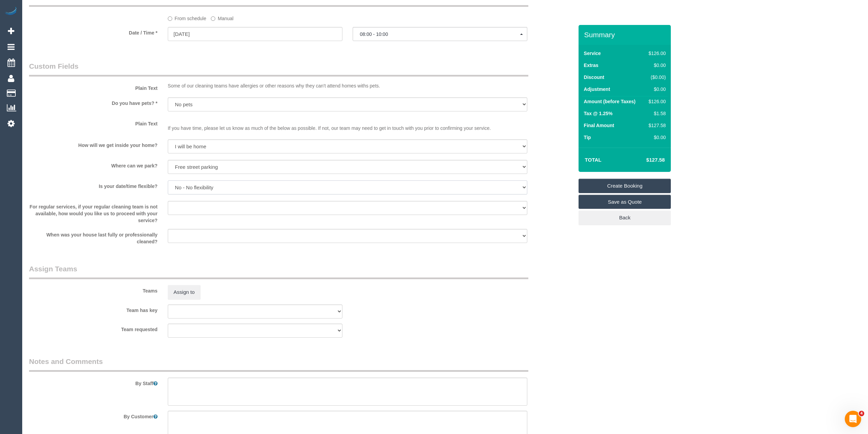 The height and width of the screenshot is (434, 868). What do you see at coordinates (93, 102) in the screenshot?
I see `label: Do you have pets? *` at bounding box center [93, 102].